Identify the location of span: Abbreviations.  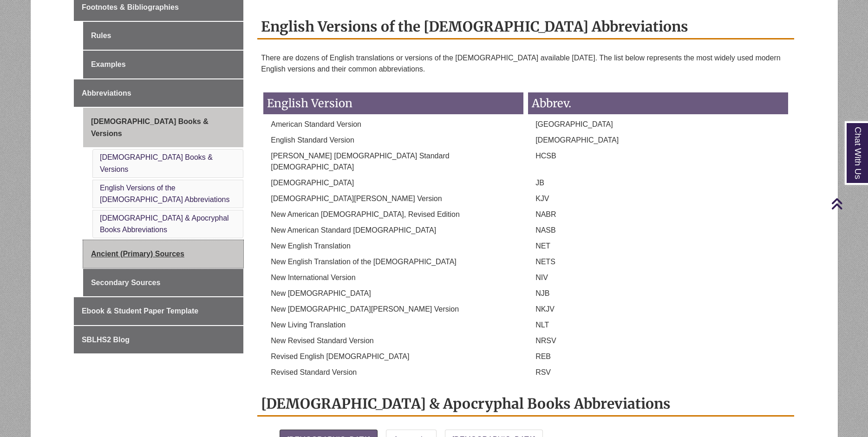
(107, 93).